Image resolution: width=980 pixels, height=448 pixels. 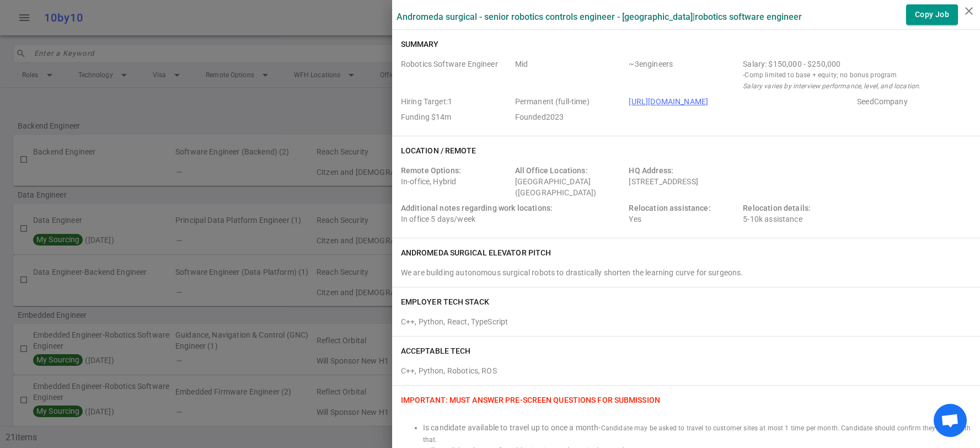 What do you see at coordinates (456, 102) in the screenshot?
I see `span: Hiring Target` at bounding box center [456, 102].